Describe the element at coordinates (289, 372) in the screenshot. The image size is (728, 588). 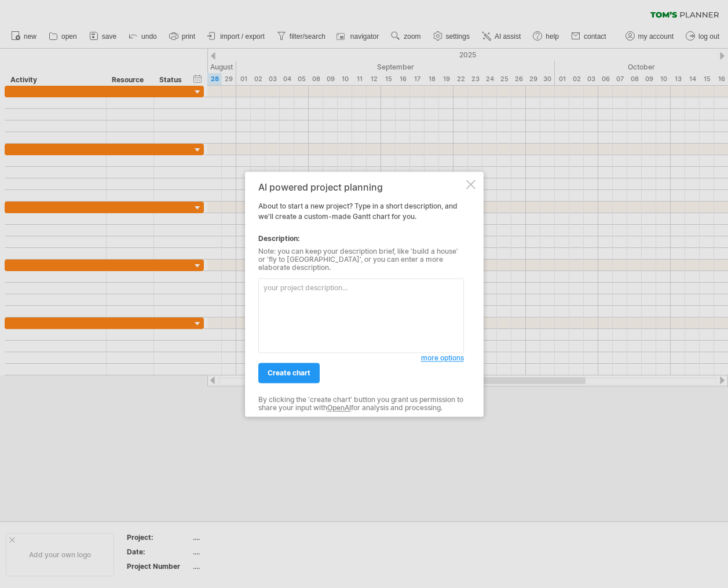
I see `a: create chart` at that location.